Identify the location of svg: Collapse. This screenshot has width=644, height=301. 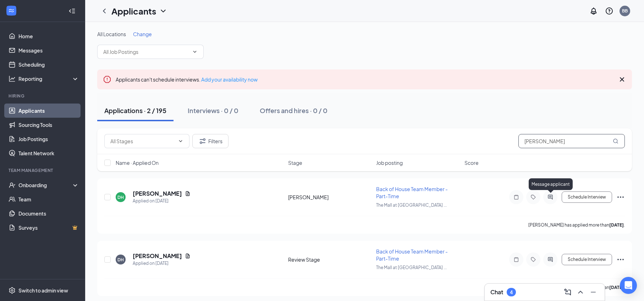
(72, 11).